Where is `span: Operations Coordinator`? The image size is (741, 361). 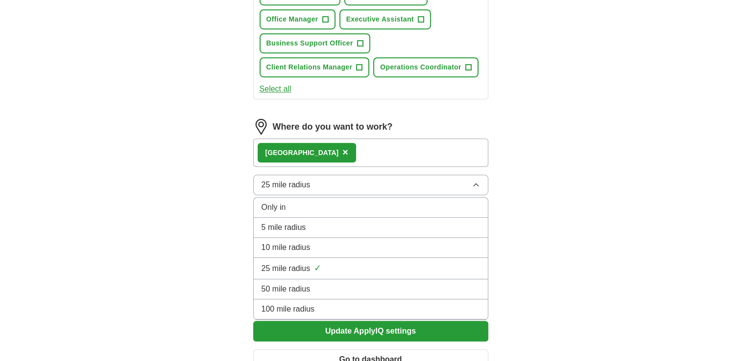
span: Operations Coordinator is located at coordinates (421, 67).